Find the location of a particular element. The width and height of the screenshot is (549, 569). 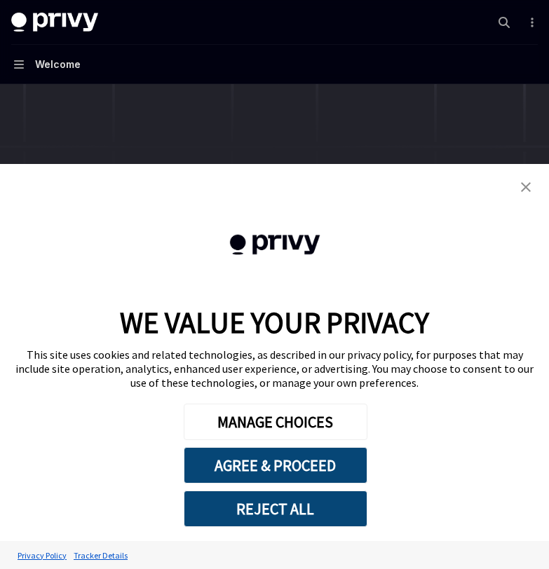

button: Open search is located at coordinates (504, 22).